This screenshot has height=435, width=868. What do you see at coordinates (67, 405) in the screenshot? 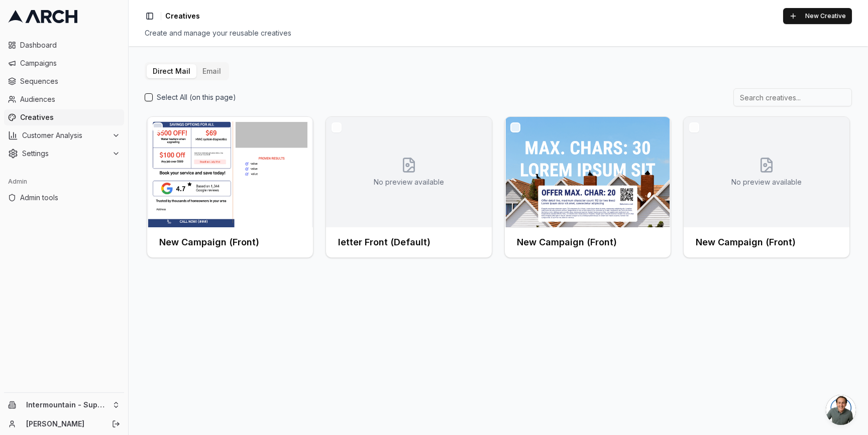
I see `span: Intermountain - Superior Water & Air` at bounding box center [67, 405].